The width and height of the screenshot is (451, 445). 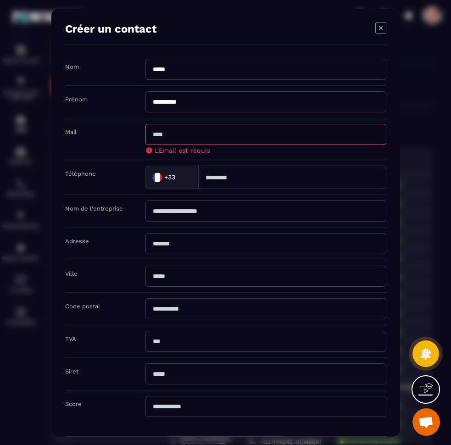 What do you see at coordinates (80, 173) in the screenshot?
I see `label: Téléphone` at bounding box center [80, 173].